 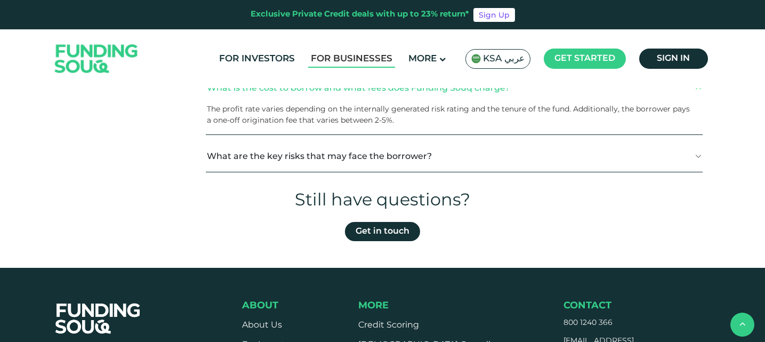 I want to click on a: 800 1240 366, so click(x=588, y=323).